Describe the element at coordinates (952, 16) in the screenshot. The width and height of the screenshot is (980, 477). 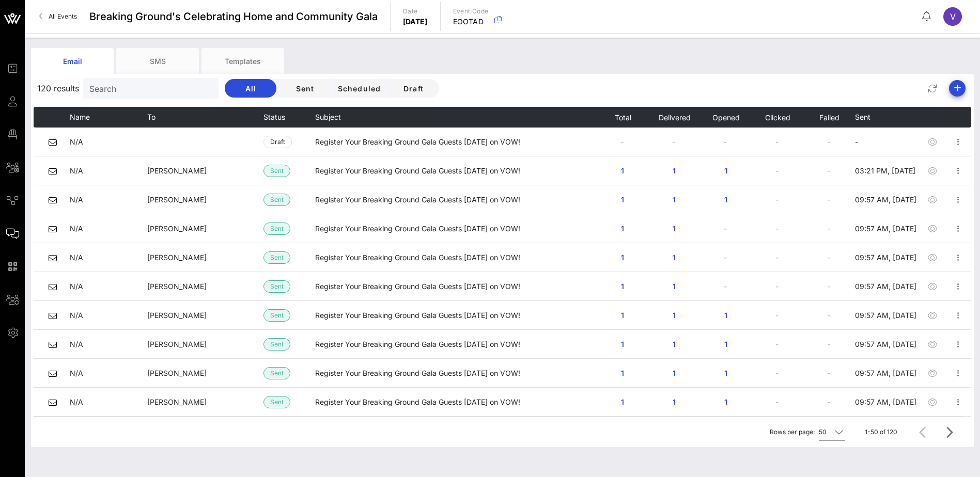
I see `span: V` at that location.